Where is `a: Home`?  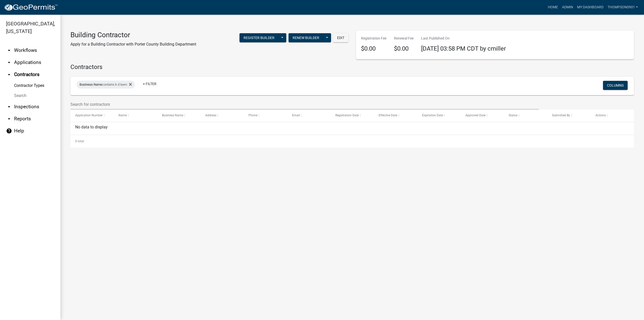 a: Home is located at coordinates (553, 8).